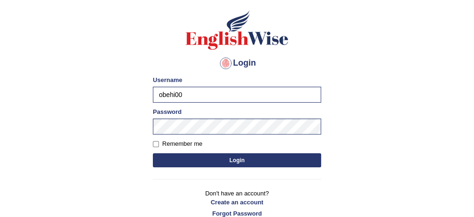 The image size is (474, 217). Describe the element at coordinates (178, 144) in the screenshot. I see `label: Remember me` at that location.